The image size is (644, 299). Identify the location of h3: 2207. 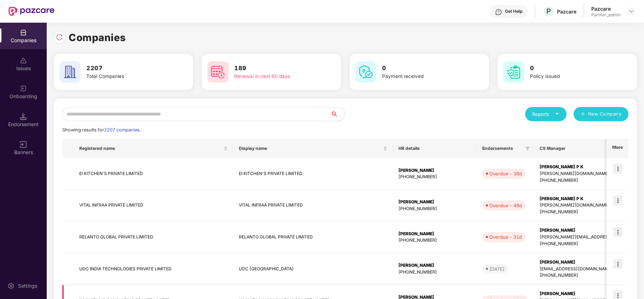
(128, 69).